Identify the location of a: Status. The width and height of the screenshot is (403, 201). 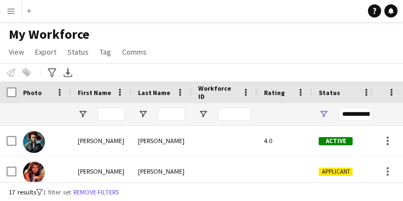
(78, 52).